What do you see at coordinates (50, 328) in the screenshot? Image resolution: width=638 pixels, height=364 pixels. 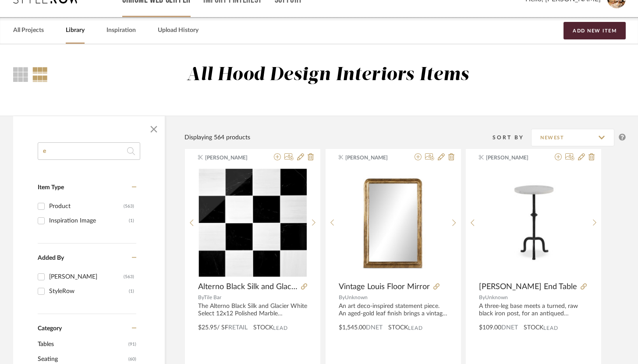 I see `span: Category` at bounding box center [50, 328].